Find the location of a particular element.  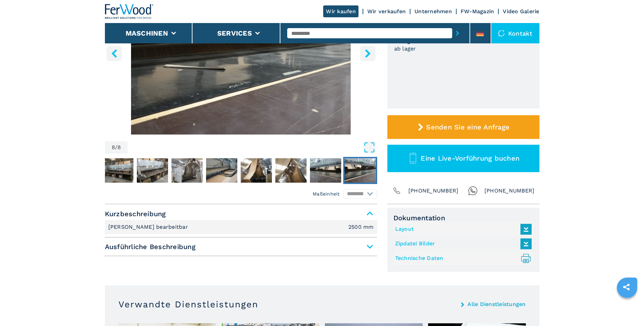

a: Unternehmen is located at coordinates (433, 11).